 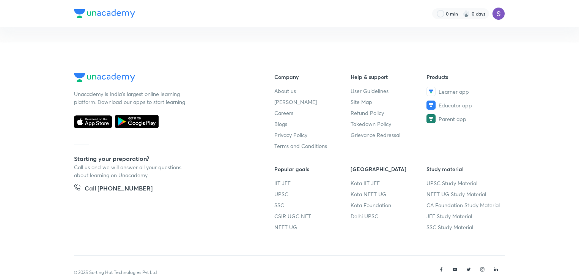 What do you see at coordinates (312, 91) in the screenshot?
I see `a: About us` at bounding box center [312, 91].